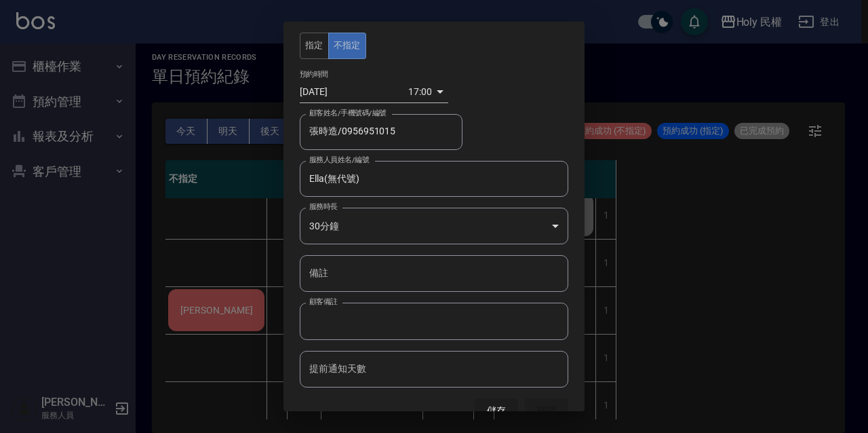 The image size is (868, 433). What do you see at coordinates (420, 91) in the screenshot?
I see `div: 17:00` at bounding box center [420, 91].